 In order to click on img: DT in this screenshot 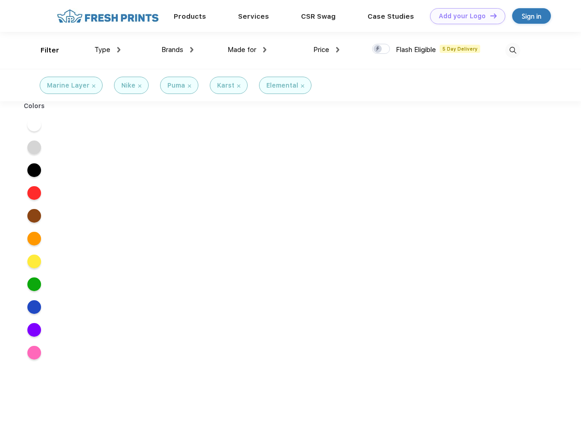, I will do `click(494, 16)`.